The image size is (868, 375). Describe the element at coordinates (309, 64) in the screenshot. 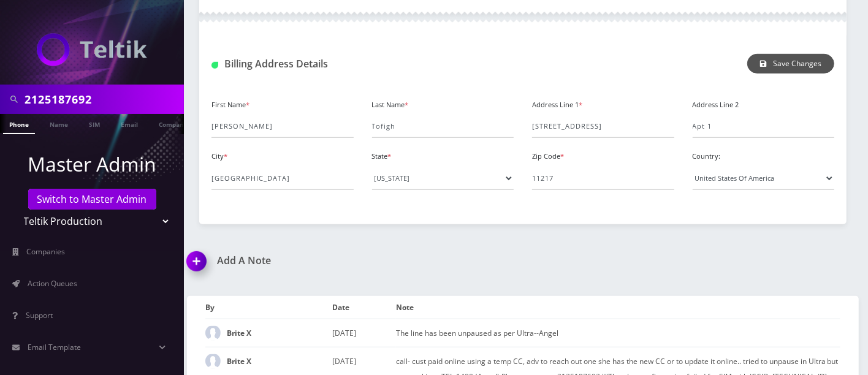

I see `h1: Billing Address Details` at that location.